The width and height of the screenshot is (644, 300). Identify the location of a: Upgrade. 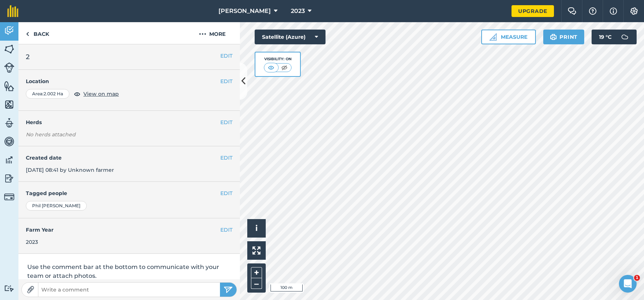
(533, 11).